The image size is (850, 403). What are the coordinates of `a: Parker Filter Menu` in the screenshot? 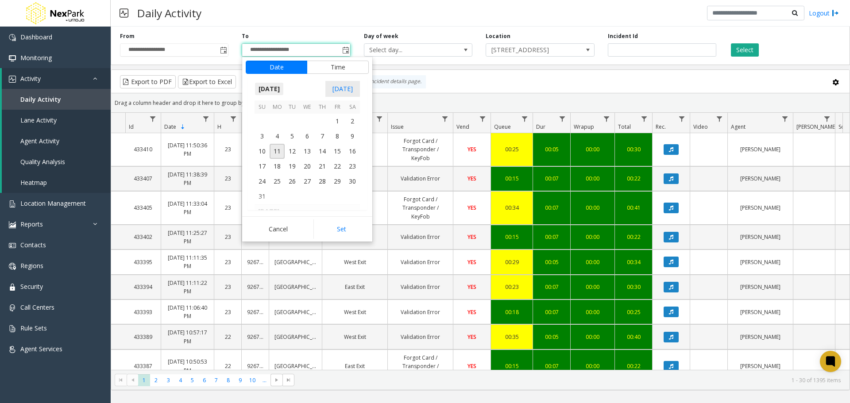 It's located at (827, 119).